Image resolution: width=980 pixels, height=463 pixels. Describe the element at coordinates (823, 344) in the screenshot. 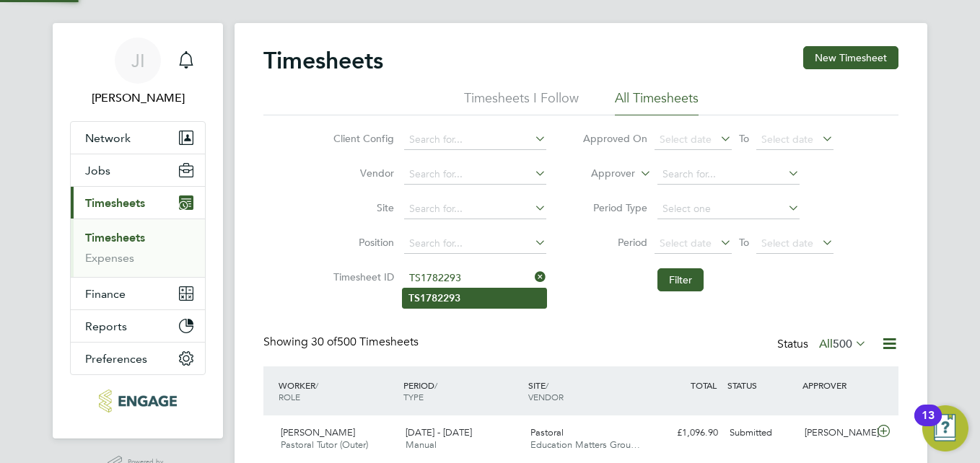

I see `div: Status` at that location.